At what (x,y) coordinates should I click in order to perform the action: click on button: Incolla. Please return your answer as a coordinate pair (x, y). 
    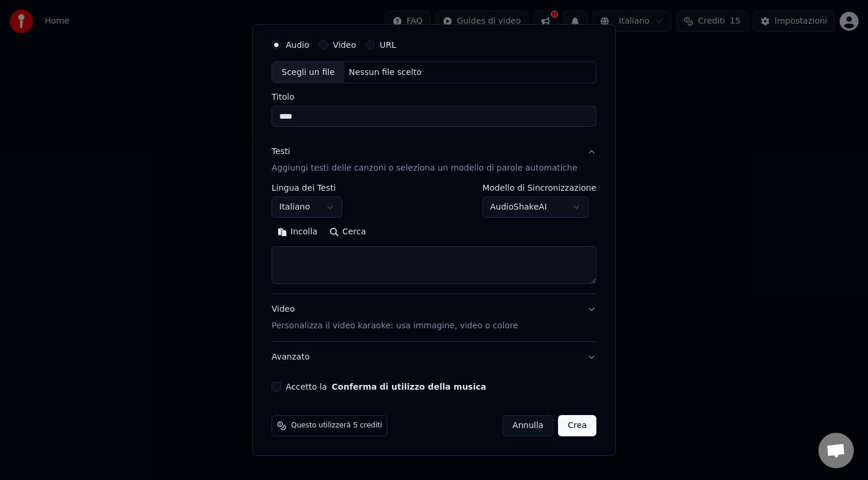
    Looking at the image, I should click on (298, 233).